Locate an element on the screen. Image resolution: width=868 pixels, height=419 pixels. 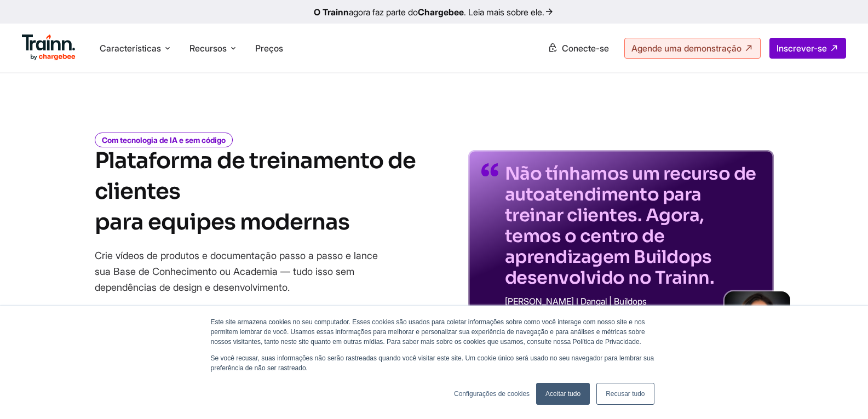
font: agora faz parte do is located at coordinates (384, 12).